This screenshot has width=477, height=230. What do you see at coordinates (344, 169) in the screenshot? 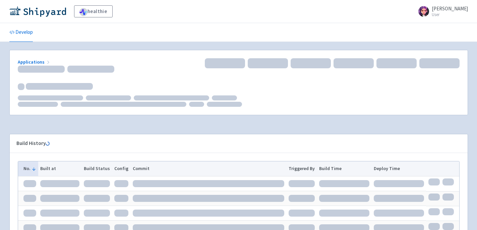
I see `th: Build Time` at bounding box center [344, 169].